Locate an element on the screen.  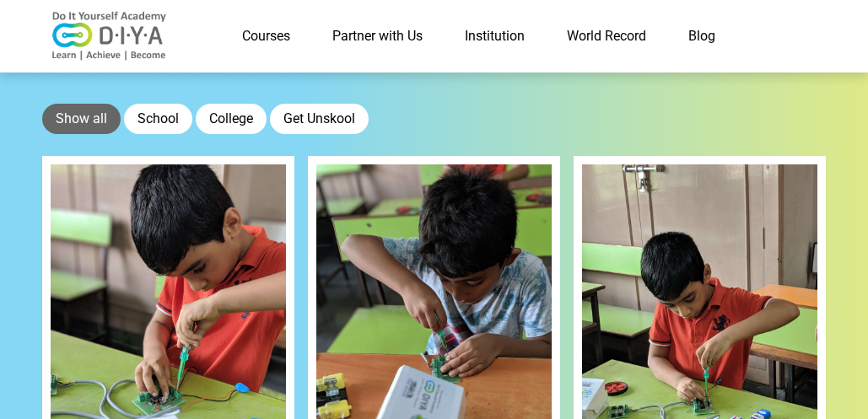
a: Partner with Us is located at coordinates (377, 37).